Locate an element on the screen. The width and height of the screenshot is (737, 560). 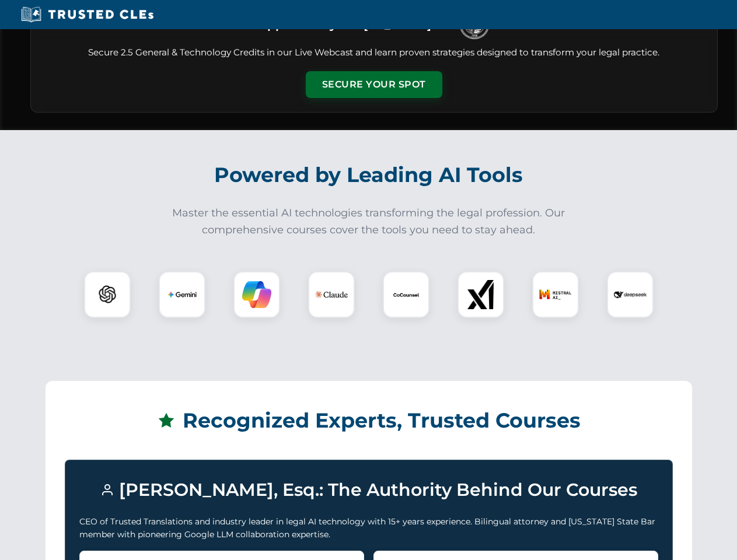
img: xAI Logo is located at coordinates (481, 295).